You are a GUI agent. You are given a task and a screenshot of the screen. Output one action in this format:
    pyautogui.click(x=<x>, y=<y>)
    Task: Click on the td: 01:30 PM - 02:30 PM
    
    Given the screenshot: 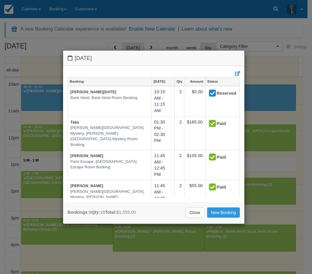 What is the action you would take?
    pyautogui.click(x=163, y=133)
    